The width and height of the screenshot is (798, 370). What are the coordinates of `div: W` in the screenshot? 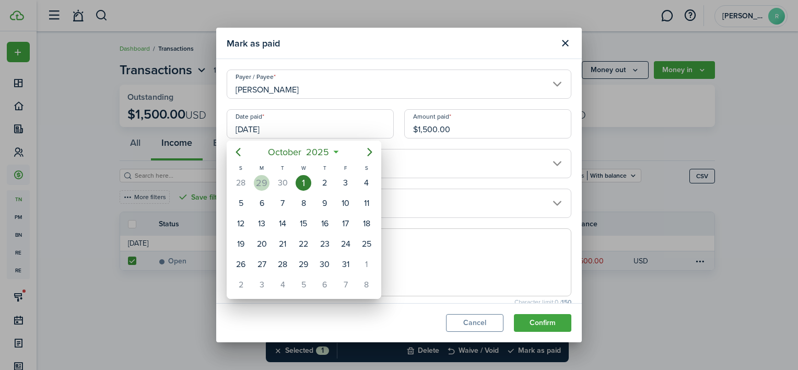 It's located at (303, 168).